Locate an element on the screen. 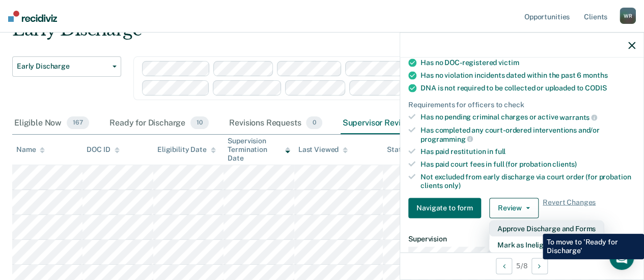  div: Status is located at coordinates (398, 149).